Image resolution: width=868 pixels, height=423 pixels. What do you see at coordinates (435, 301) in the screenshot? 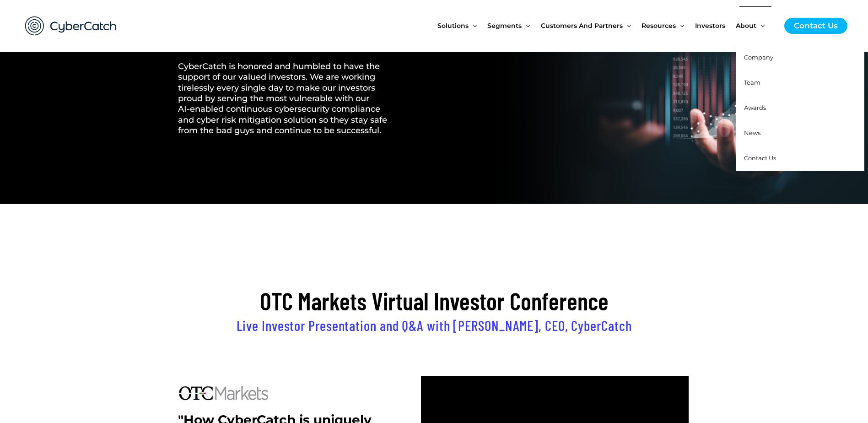
I see `h2: OTC Markets Virtual Investor Conference` at bounding box center [435, 301].